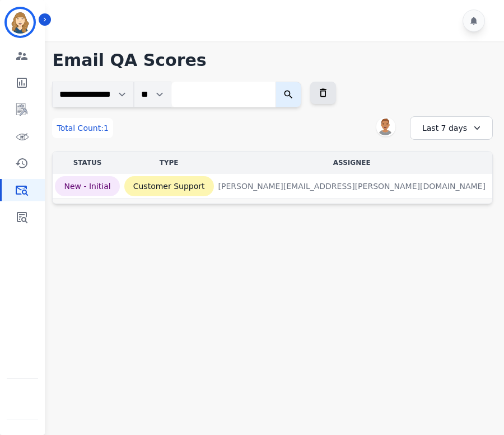 The height and width of the screenshot is (435, 504). I want to click on div: Assignee, so click(351, 163).